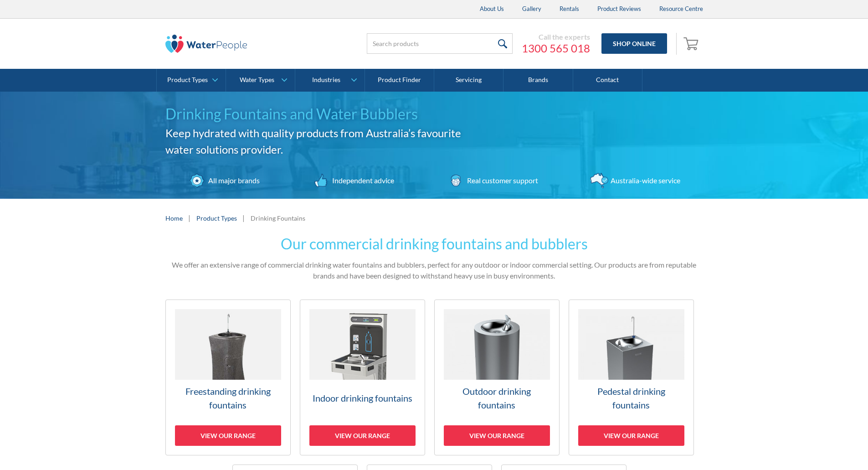  What do you see at coordinates (469, 80) in the screenshot?
I see `a: Servicing` at bounding box center [469, 80].